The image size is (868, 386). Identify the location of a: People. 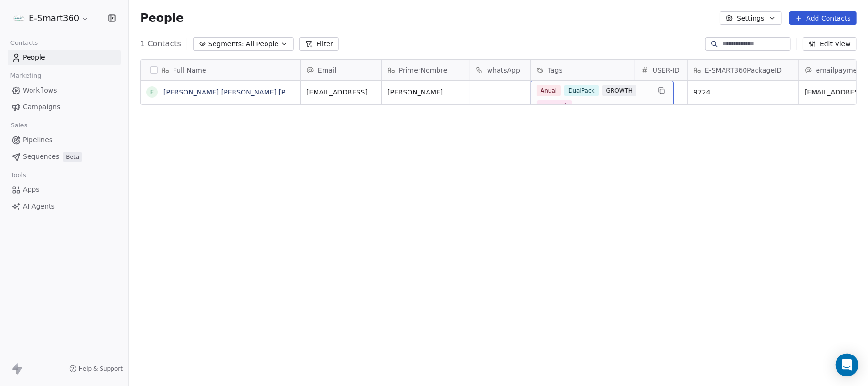
(64, 57).